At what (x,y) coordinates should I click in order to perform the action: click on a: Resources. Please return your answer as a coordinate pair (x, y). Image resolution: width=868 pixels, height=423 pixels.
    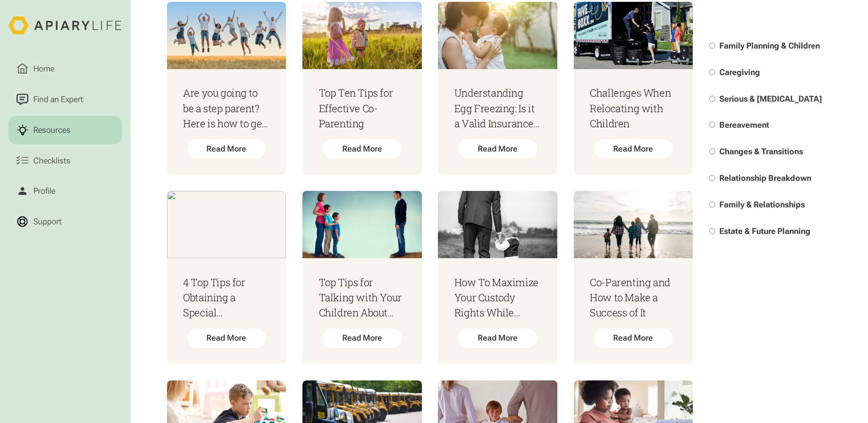
    Looking at the image, I should click on (65, 130).